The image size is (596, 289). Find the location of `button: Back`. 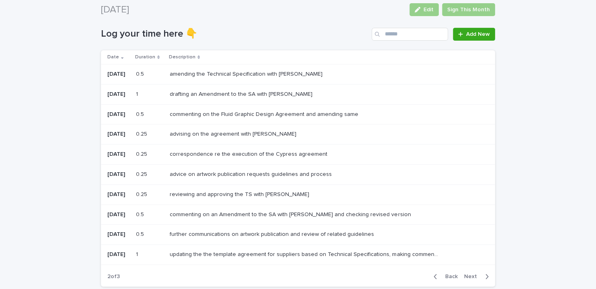

button: Back is located at coordinates (444, 276).